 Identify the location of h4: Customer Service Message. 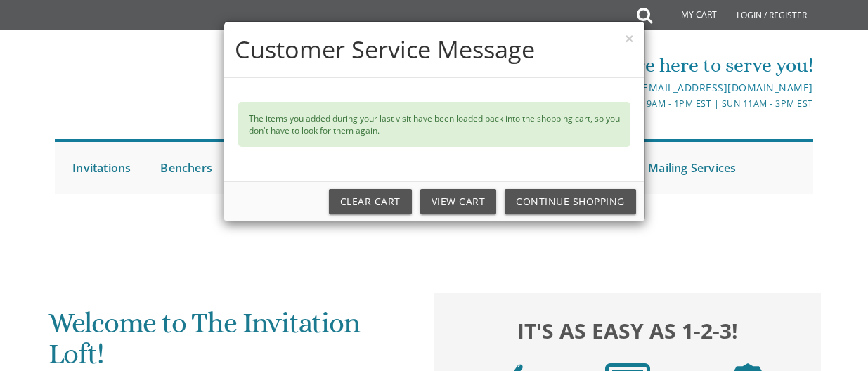
(434, 49).